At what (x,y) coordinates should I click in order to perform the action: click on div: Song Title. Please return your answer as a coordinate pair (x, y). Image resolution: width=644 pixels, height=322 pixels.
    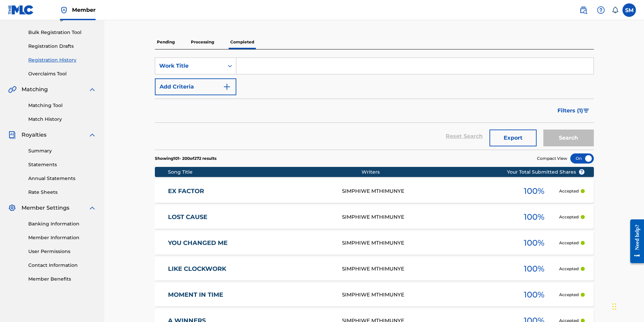
    Looking at the image, I should click on (265, 172).